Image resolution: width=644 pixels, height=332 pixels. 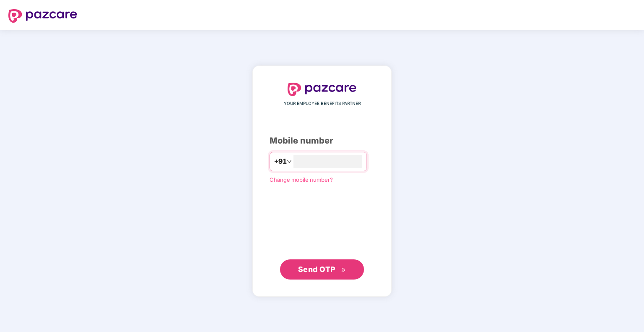 I want to click on span: Change mobile number?, so click(x=301, y=179).